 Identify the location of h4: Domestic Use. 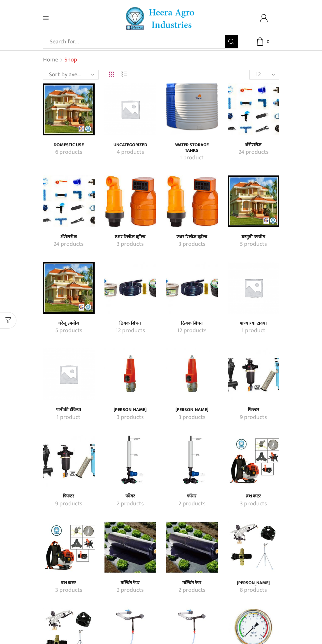
(69, 145).